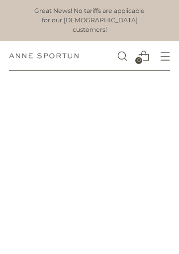 The width and height of the screenshot is (179, 254). What do you see at coordinates (44, 56) in the screenshot?
I see `a: Anne Sportun Fine Jewellery` at bounding box center [44, 56].